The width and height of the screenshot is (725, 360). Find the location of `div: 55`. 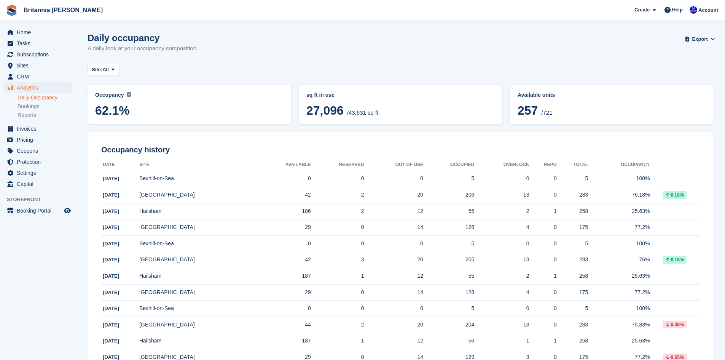

div: 55 is located at coordinates (449, 276).